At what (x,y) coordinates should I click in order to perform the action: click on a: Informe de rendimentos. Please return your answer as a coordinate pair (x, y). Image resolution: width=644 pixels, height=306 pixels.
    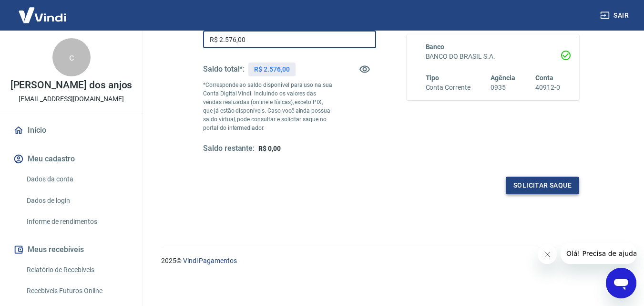
    Looking at the image, I should click on (77, 221).